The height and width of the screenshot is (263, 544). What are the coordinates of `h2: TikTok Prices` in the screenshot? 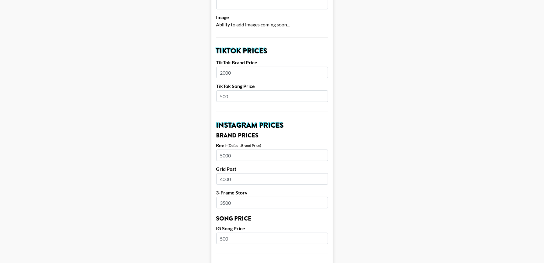 It's located at (272, 51).